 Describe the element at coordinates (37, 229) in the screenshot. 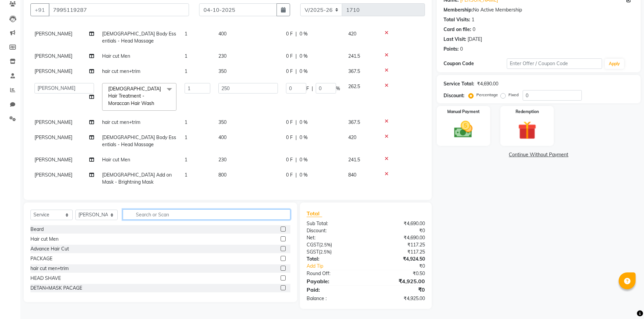

I see `div: Beard` at that location.